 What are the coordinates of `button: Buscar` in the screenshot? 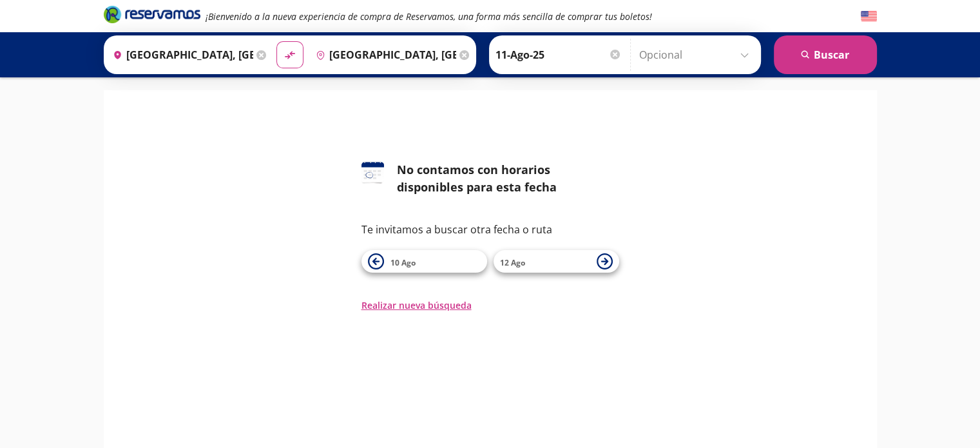 It's located at (825, 55).